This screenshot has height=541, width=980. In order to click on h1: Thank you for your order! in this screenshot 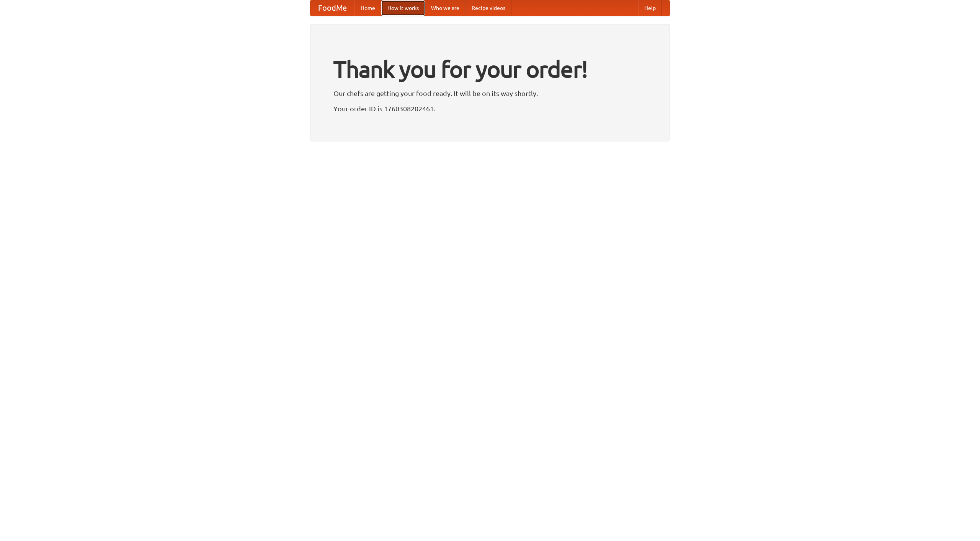, I will do `click(490, 69)`.